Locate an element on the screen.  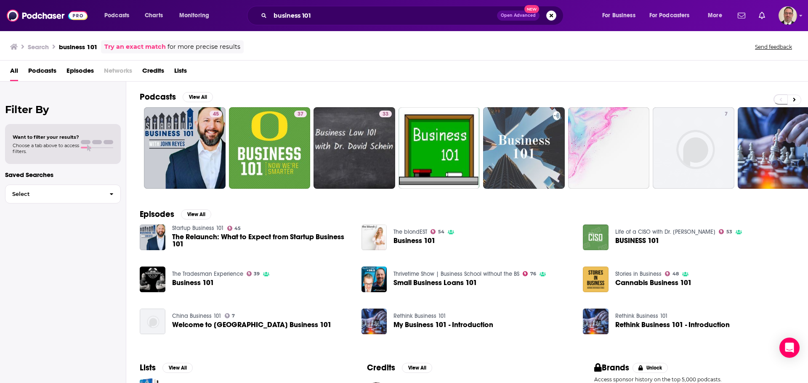
span: Choose a tab above to access filters. is located at coordinates (46, 149).